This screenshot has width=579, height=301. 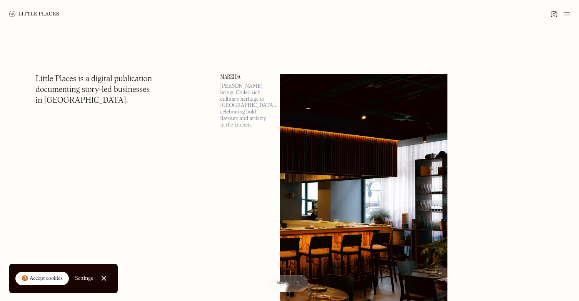 I want to click on a: Map view, so click(x=288, y=283).